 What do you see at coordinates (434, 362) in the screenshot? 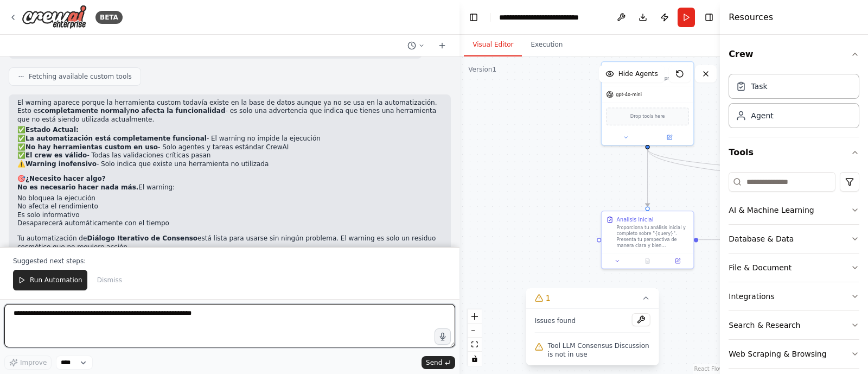
I see `span: Send` at bounding box center [434, 362].